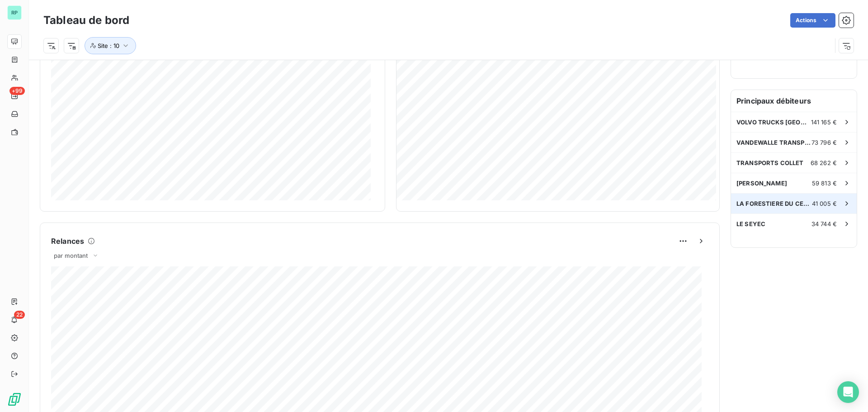 The width and height of the screenshot is (868, 412). I want to click on img: Logo LeanPay, so click(15, 399).